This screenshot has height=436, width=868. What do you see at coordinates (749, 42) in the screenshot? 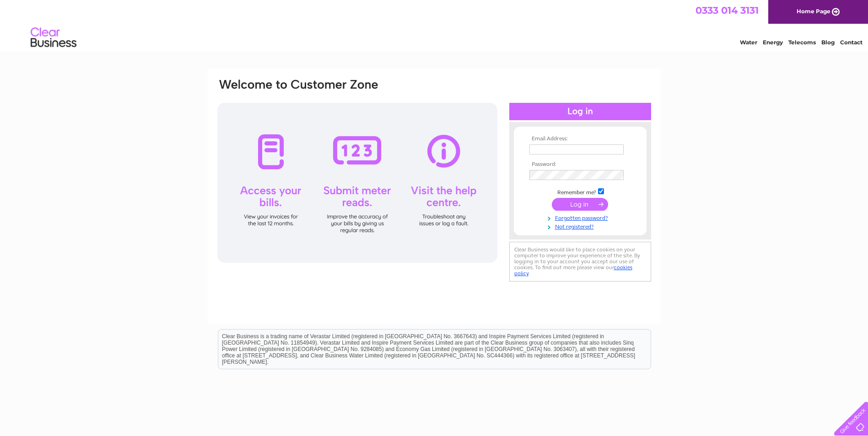
I see `a: Water` at bounding box center [749, 42].